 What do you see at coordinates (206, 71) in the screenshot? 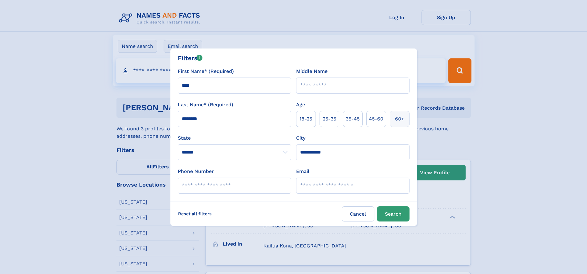
I see `label: First Name* (Required)` at bounding box center [206, 71].